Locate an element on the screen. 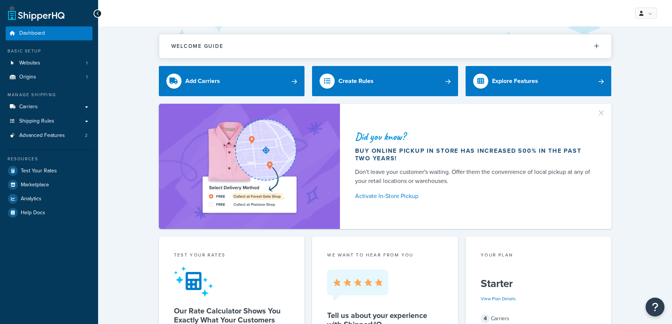 This screenshot has height=324, width=672. div: Your Plan is located at coordinates (538, 256).